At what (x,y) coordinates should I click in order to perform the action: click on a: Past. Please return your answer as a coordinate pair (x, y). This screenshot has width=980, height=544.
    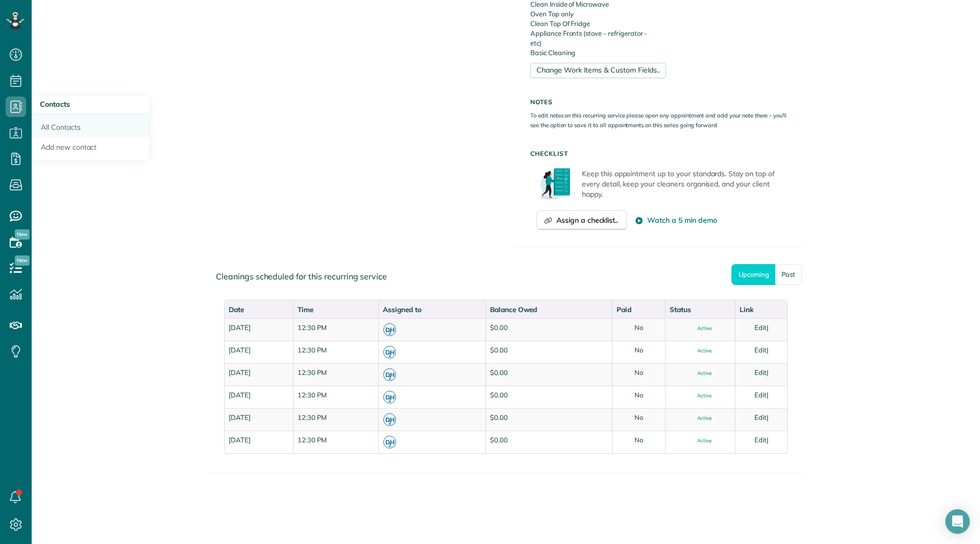
    Looking at the image, I should click on (789, 274).